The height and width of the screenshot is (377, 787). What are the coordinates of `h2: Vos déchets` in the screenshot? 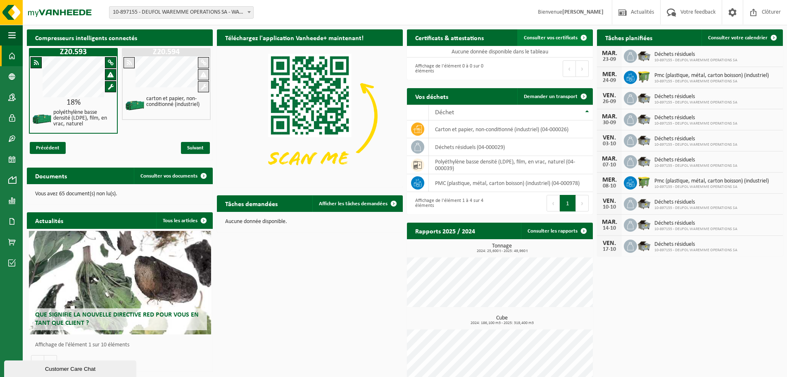 It's located at (432, 96).